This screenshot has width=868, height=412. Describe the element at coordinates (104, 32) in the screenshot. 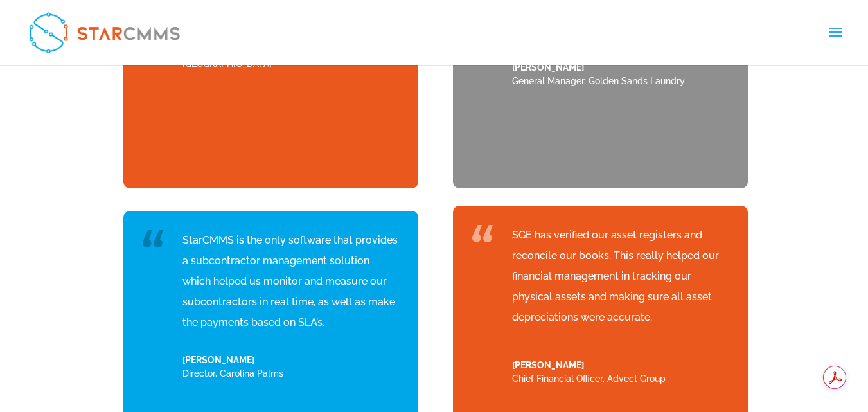

I see `img: StarCMMS` at that location.